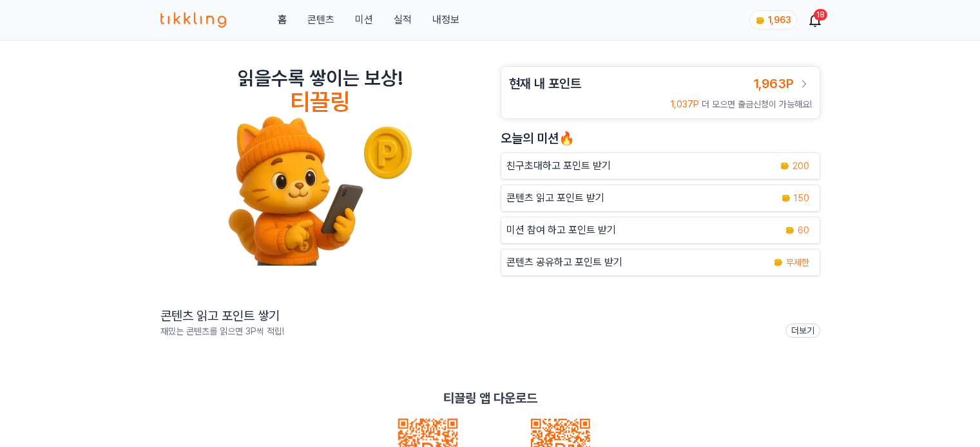 Image resolution: width=980 pixels, height=447 pixels. I want to click on h2: 오늘의 미션🔥, so click(660, 138).